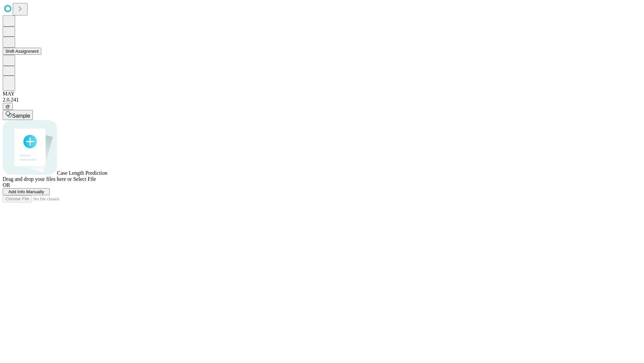 This screenshot has height=363, width=644. Describe the element at coordinates (26, 191) in the screenshot. I see `button: Add Info Manually` at that location.